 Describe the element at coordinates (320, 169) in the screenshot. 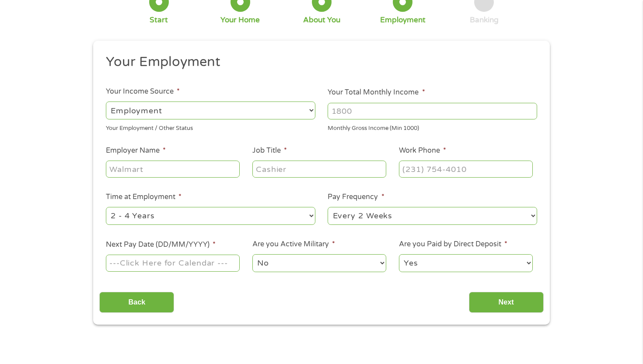

I see `input: Cashier` at that location.